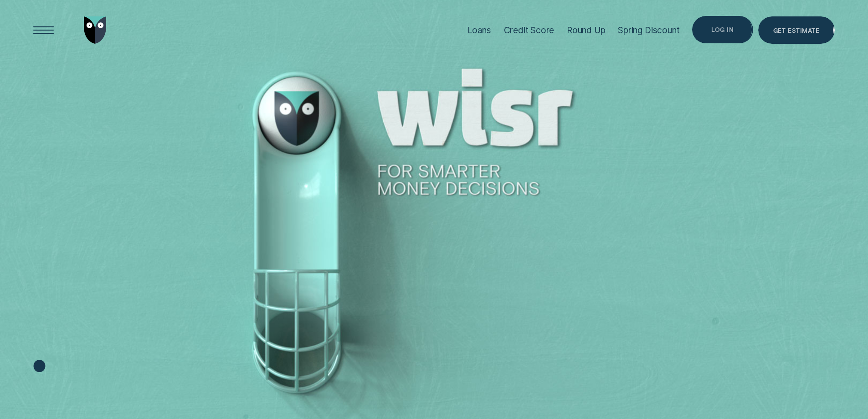 The height and width of the screenshot is (419, 868). I want to click on div: Get Estimate, so click(796, 28).